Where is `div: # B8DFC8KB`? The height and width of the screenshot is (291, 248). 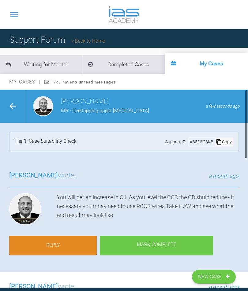
div: # B8DFC8KB is located at coordinates (202, 142).